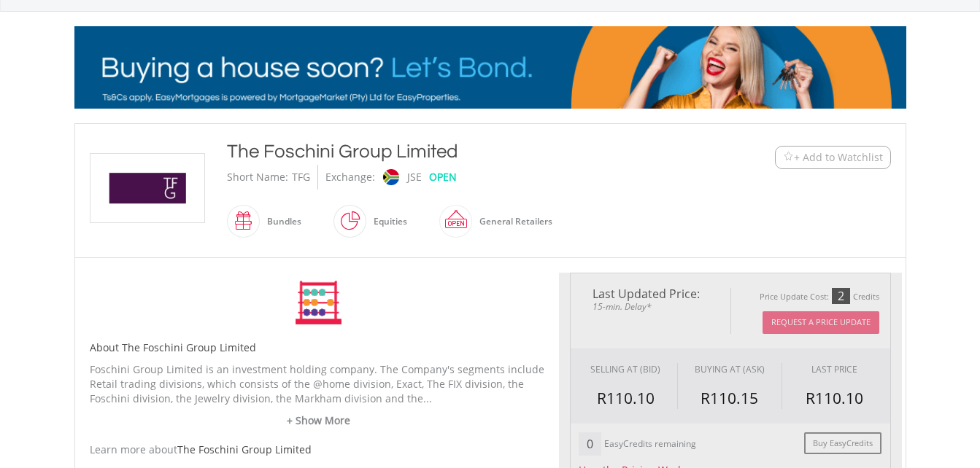  I want to click on div: JSE, so click(414, 177).